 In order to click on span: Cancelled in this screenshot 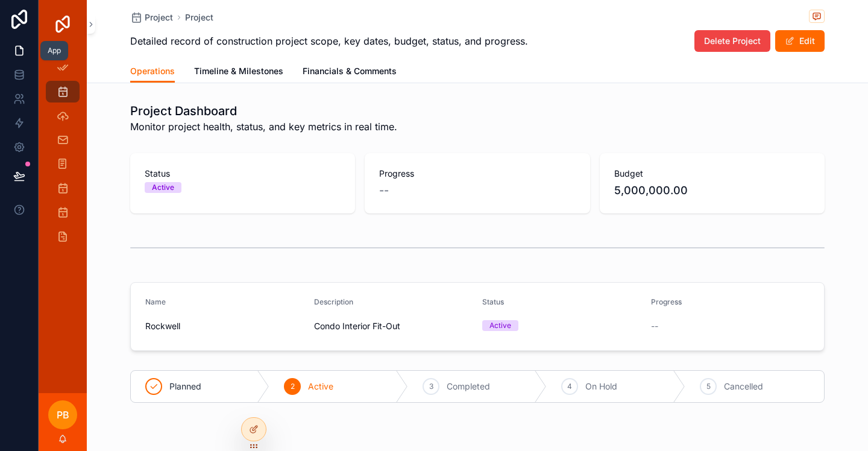, I will do `click(743, 387)`.